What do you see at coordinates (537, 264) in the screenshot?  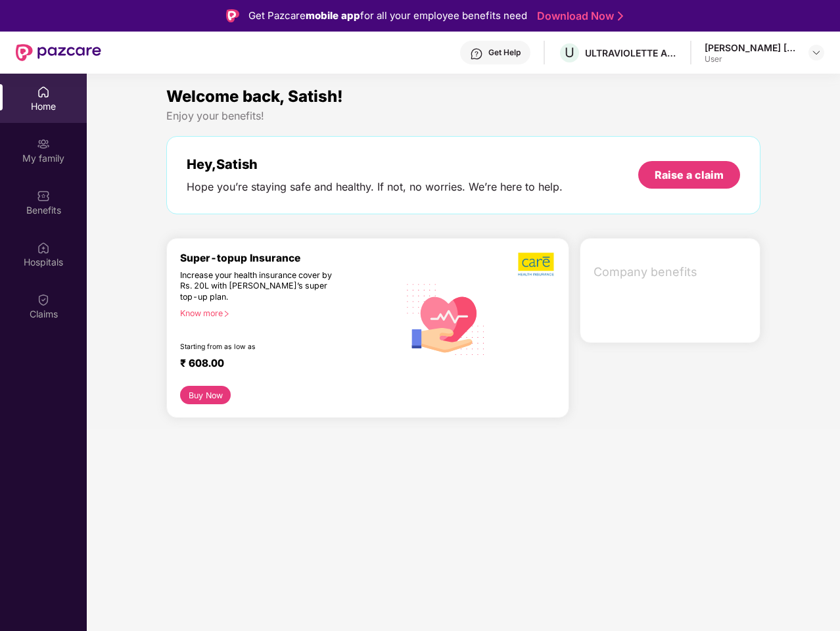 I see `img: b5dec4f62d2307b9de63beb79f102df3.png` at bounding box center [537, 264].